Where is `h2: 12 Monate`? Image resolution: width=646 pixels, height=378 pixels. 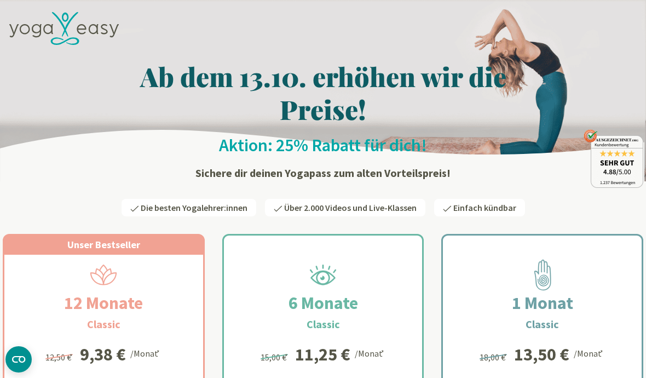 h2: 12 Monate is located at coordinates (103, 303).